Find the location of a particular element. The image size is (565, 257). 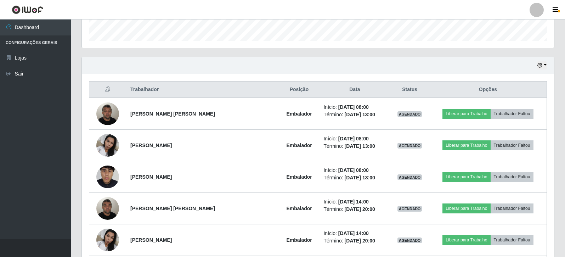

th: Data is located at coordinates (354, 90).